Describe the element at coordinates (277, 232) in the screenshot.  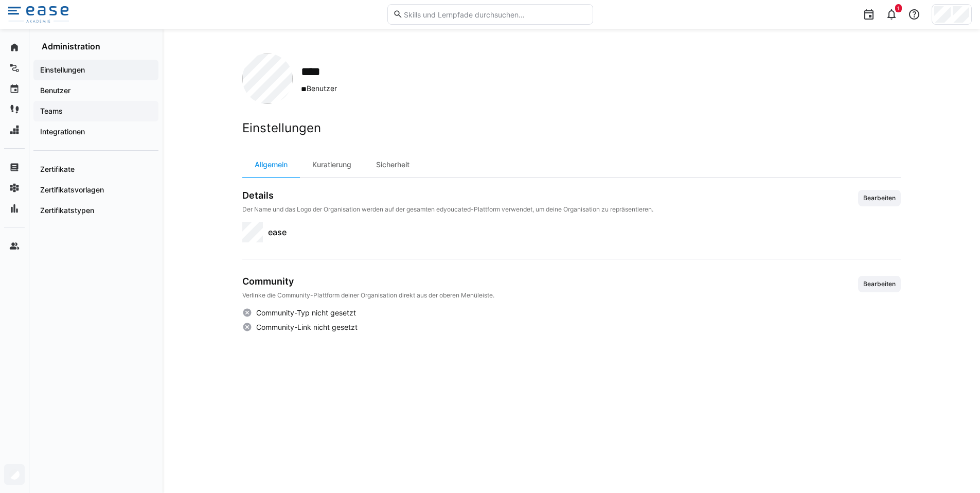
I see `span: ease` at that location.